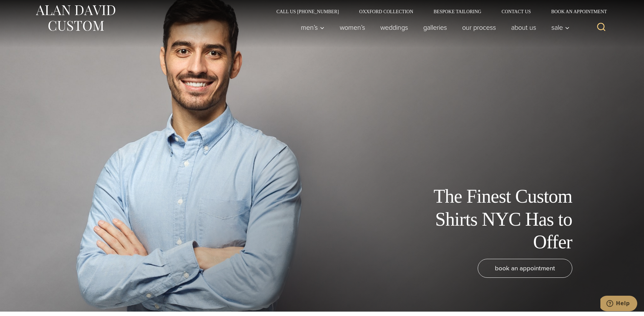 Image resolution: width=644 pixels, height=316 pixels. Describe the element at coordinates (75, 18) in the screenshot. I see `img: Alan David Custom` at that location.